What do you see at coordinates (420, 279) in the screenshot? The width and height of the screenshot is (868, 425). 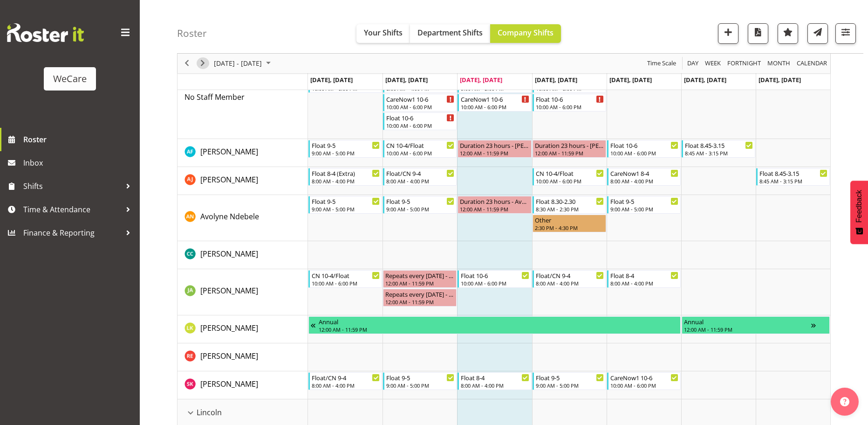 I see `div: Jane Arps"s event - Repeats every tuesday - Jane Arps Begin From Tuesday, September 30, 2025 at 1...` at bounding box center [420, 279].